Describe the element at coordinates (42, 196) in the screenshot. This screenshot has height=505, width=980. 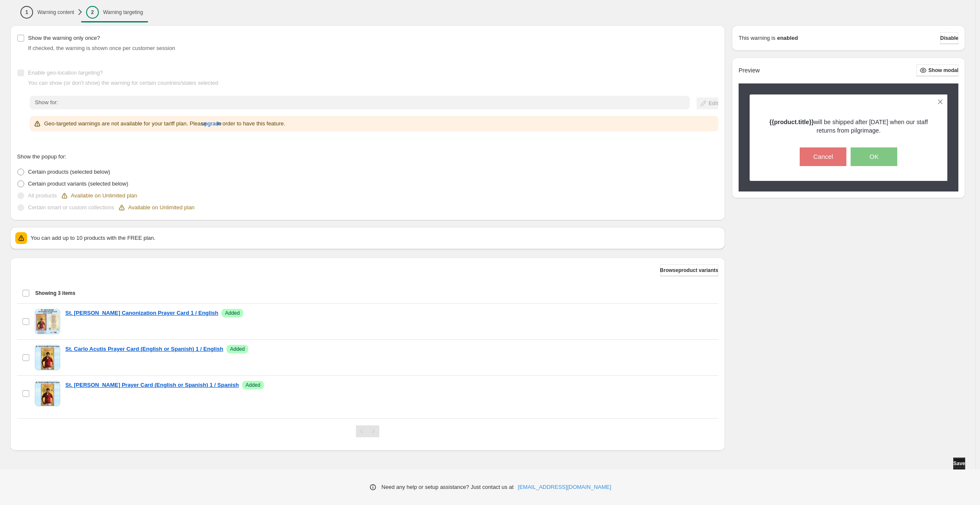
I see `p: All products` at that location.